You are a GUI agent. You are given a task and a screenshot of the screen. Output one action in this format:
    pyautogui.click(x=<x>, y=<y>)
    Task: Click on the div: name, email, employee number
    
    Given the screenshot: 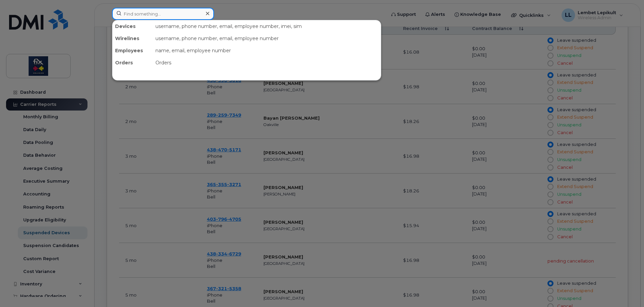 What is the action you would take?
    pyautogui.click(x=267, y=50)
    